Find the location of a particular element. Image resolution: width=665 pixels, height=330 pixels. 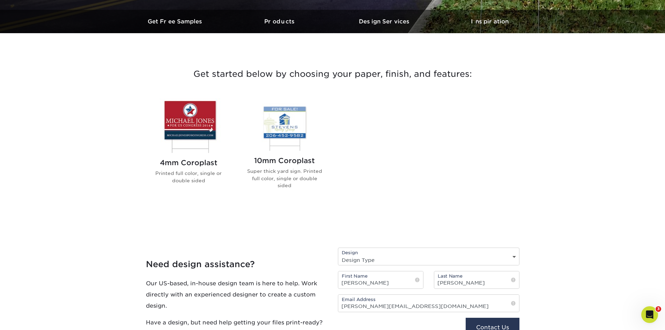

a: 10mm Coroplast Signs 10mm Coroplast Super thick yard sign. Printed full color, single or double s... is located at coordinates (285, 149).